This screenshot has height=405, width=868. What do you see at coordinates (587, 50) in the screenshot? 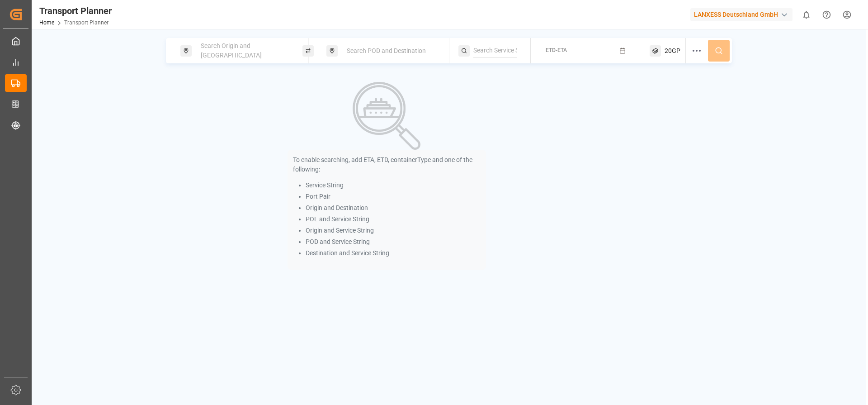
I see `button: ETD-ETA` at bounding box center [587, 50].